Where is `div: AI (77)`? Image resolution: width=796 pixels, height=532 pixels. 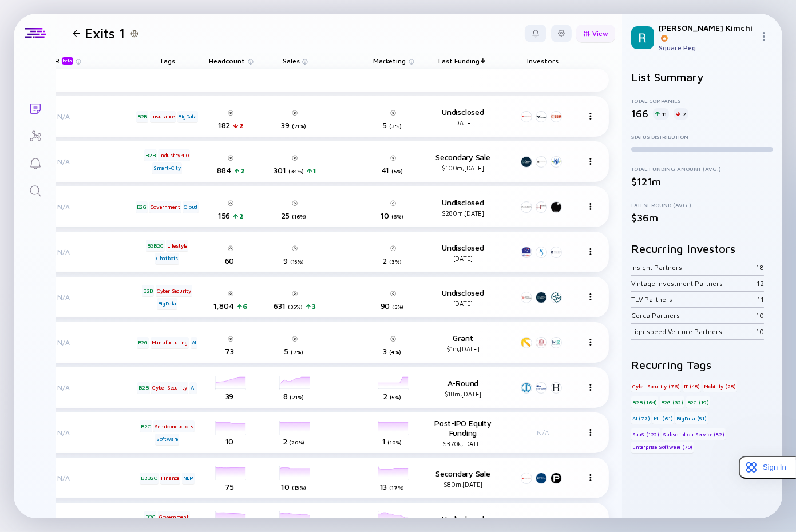
div: AI (77) is located at coordinates (641, 418).